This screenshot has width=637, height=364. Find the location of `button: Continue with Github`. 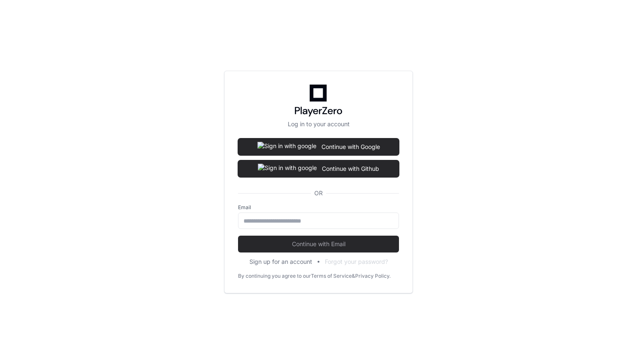

button: Continue with Github is located at coordinates (318, 169).